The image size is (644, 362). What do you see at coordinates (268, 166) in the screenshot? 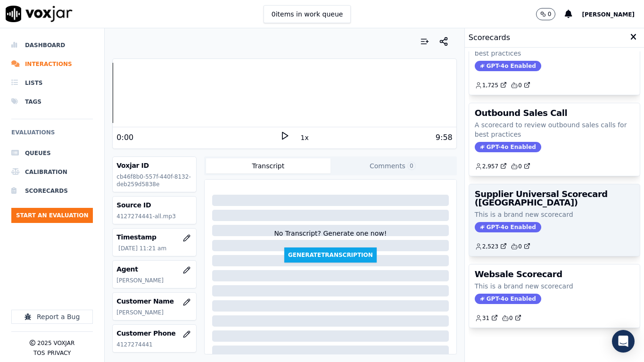
I see `button: Transcript` at bounding box center [268, 166].